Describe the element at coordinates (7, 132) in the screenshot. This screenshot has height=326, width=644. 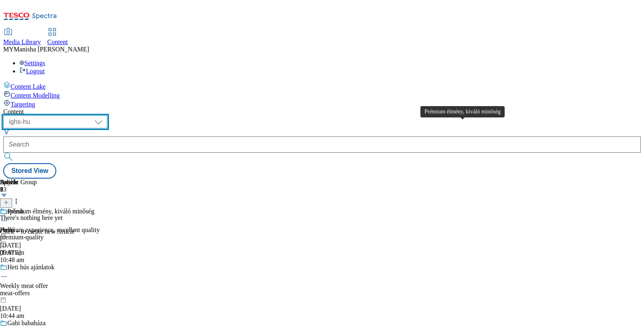
I see `svg: Search Filters` at that location.